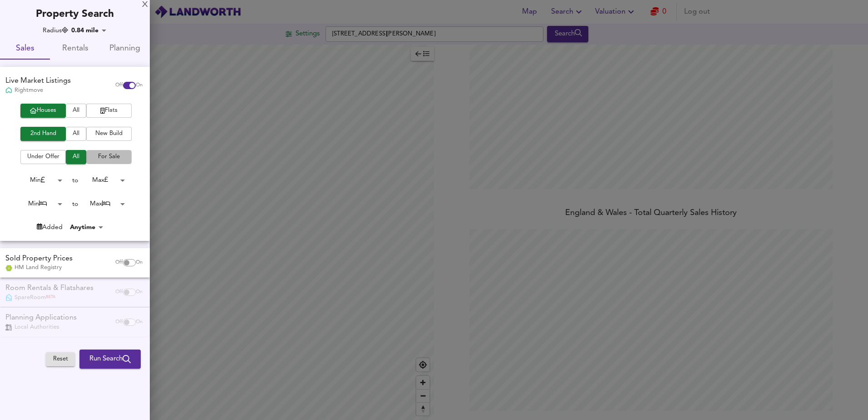  What do you see at coordinates (49, 227) in the screenshot?
I see `div: Added` at bounding box center [49, 227].